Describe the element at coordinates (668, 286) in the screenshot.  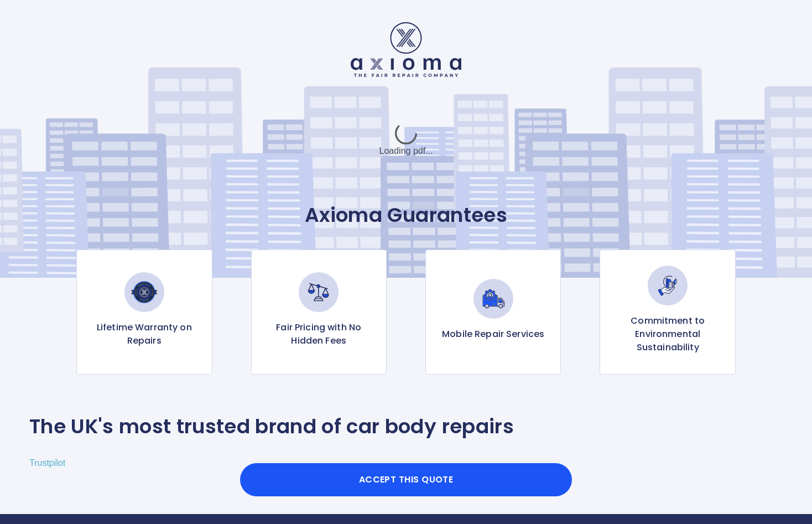
I see `img: Commitment to Environmental Sustainability` at that location.